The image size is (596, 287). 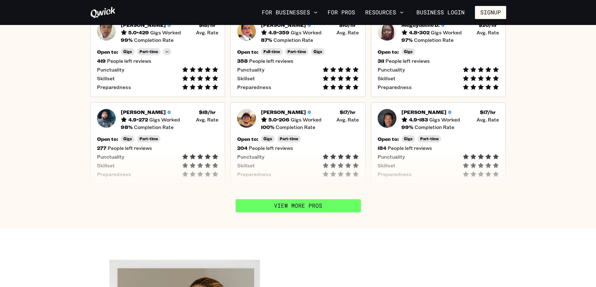 I want to click on h5: 358, so click(x=242, y=61).